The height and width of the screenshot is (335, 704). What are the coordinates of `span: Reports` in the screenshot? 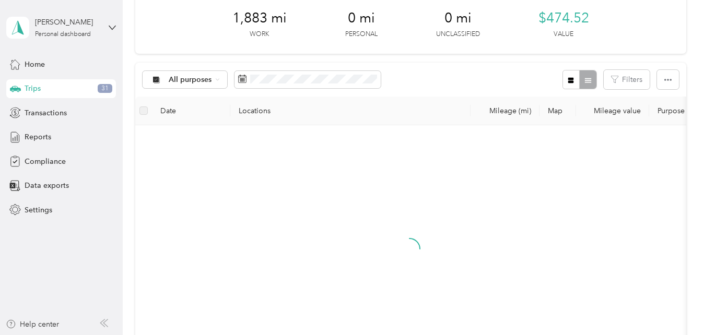 It's located at (38, 137).